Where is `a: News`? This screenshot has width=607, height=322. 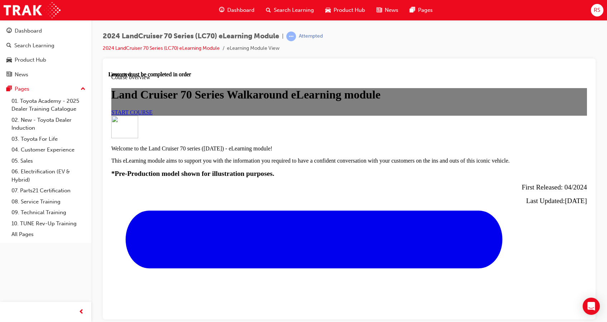
a: News is located at coordinates (45, 74).